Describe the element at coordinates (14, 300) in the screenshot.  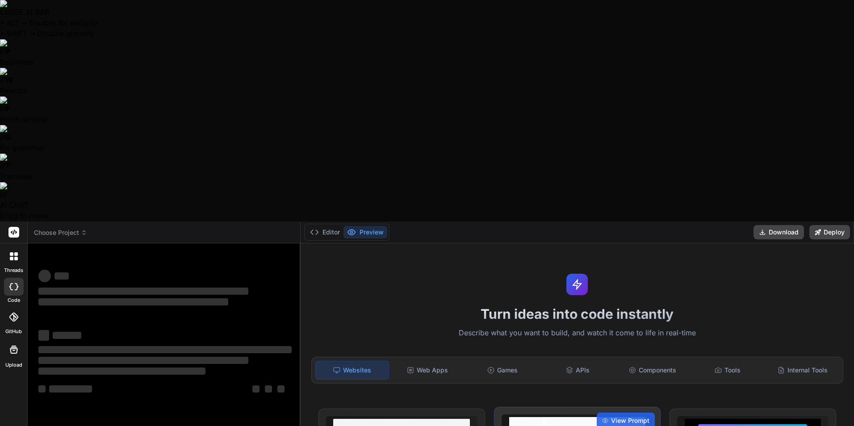
I see `label: code` at that location.